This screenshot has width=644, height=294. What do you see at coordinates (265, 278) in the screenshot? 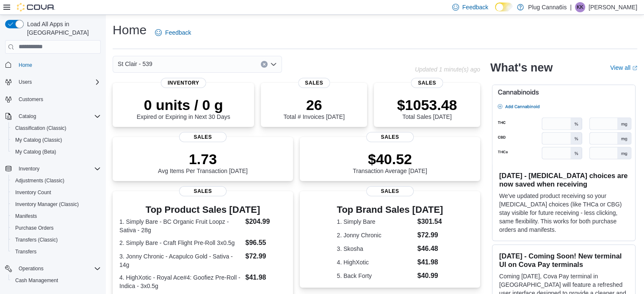
I see `dd: $41.98` at bounding box center [265, 278].